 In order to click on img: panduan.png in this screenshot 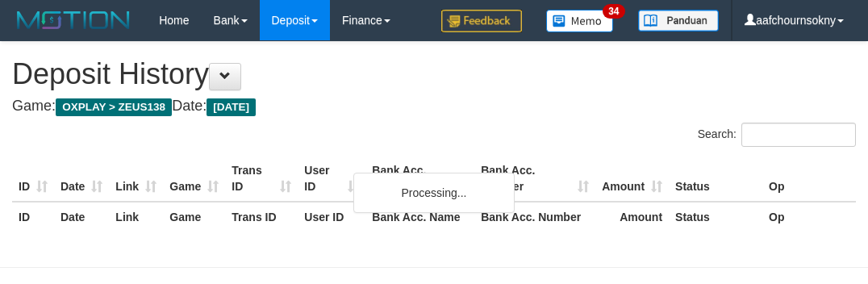, I will do `click(678, 20)`.